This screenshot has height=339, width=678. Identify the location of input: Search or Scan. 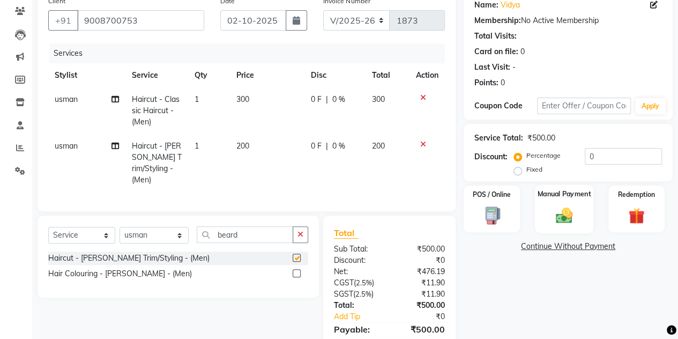
(245, 234).